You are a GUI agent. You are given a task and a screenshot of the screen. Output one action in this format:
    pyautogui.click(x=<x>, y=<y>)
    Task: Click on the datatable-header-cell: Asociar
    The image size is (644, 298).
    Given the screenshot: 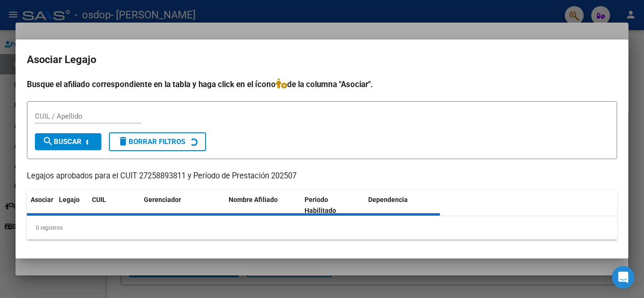 What is the action you would take?
    pyautogui.click(x=41, y=205)
    